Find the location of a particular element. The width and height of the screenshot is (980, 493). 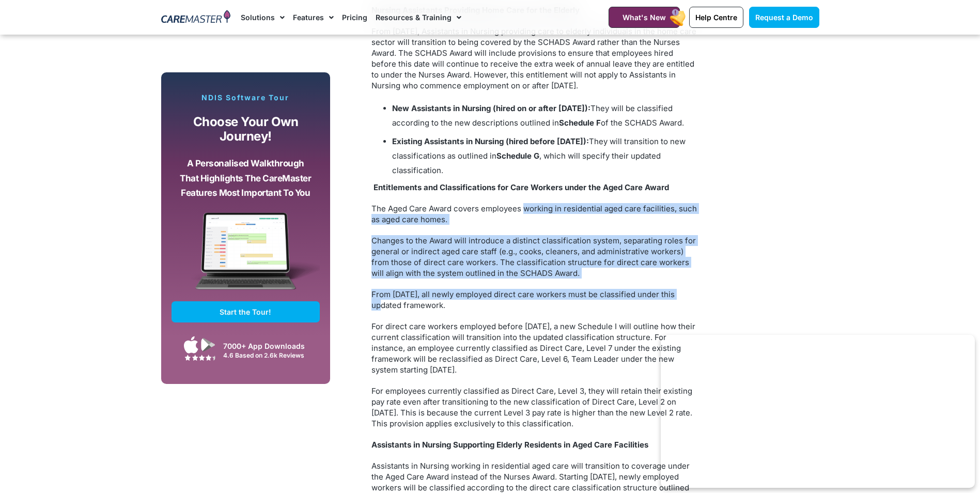

p: NDIS Software Tour is located at coordinates (246, 98).